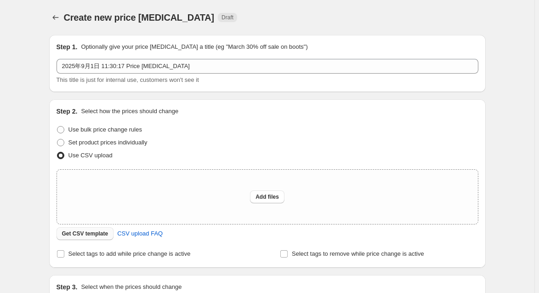 This screenshot has width=539, height=293. What do you see at coordinates (130, 111) in the screenshot?
I see `p: Select how the prices should change` at bounding box center [130, 111].